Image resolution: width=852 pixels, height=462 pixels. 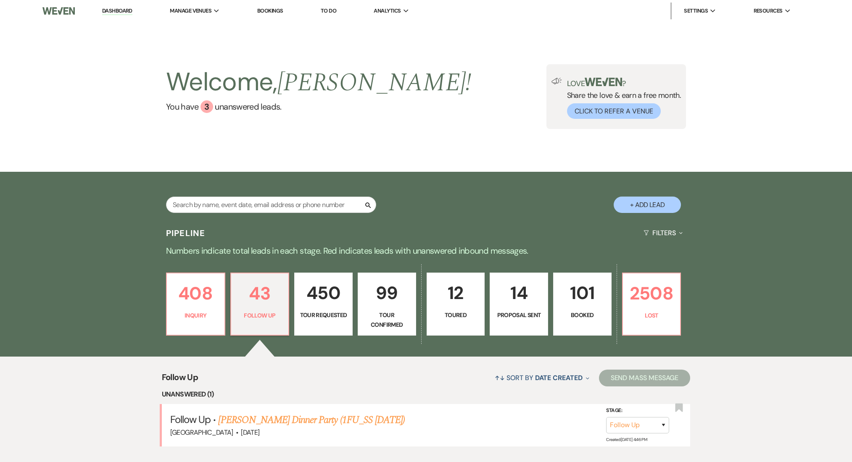 What do you see at coordinates (651, 304) in the screenshot?
I see `a: 2508Lost` at bounding box center [651, 304].